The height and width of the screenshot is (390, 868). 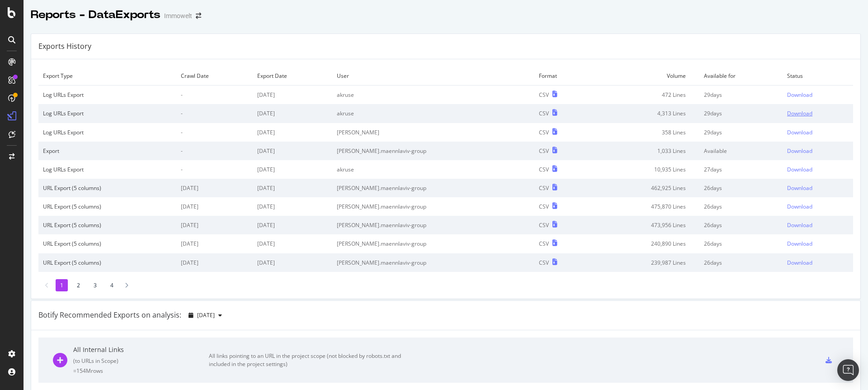 I want to click on li: 3, so click(x=95, y=285).